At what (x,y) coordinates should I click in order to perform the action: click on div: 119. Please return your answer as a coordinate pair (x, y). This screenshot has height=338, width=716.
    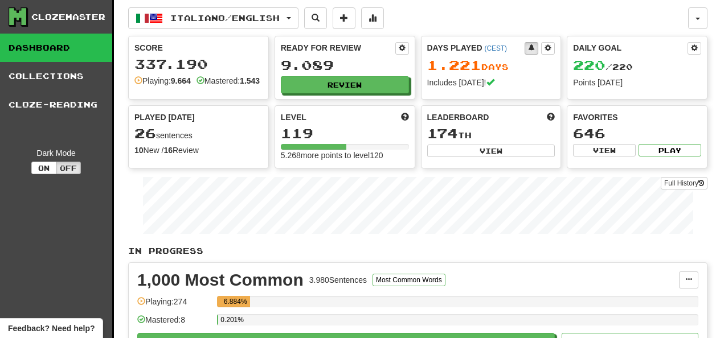
    Looking at the image, I should click on (344, 133).